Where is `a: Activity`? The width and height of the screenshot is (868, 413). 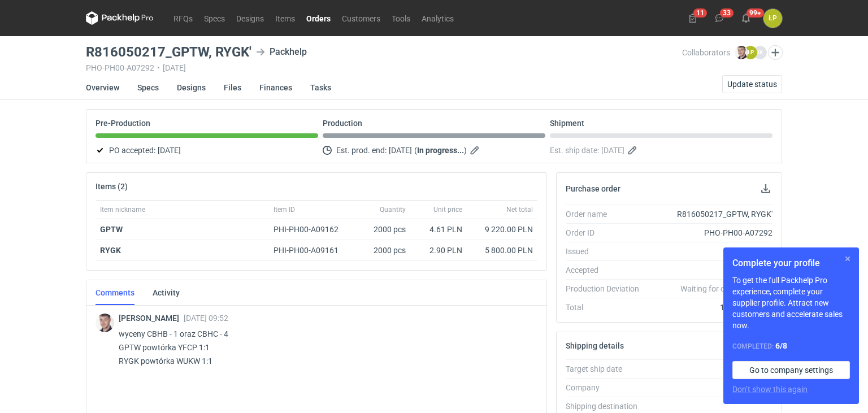 a: Activity is located at coordinates (166, 293).